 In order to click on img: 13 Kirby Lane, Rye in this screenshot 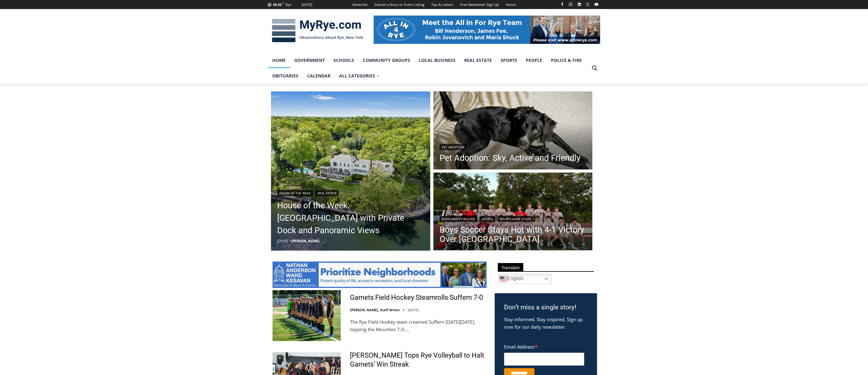, I will do `click(351, 171)`.